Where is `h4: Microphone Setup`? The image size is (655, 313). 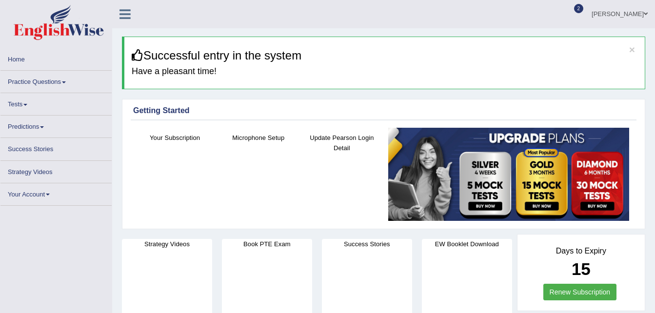 h4: Microphone Setup is located at coordinates (258, 137).